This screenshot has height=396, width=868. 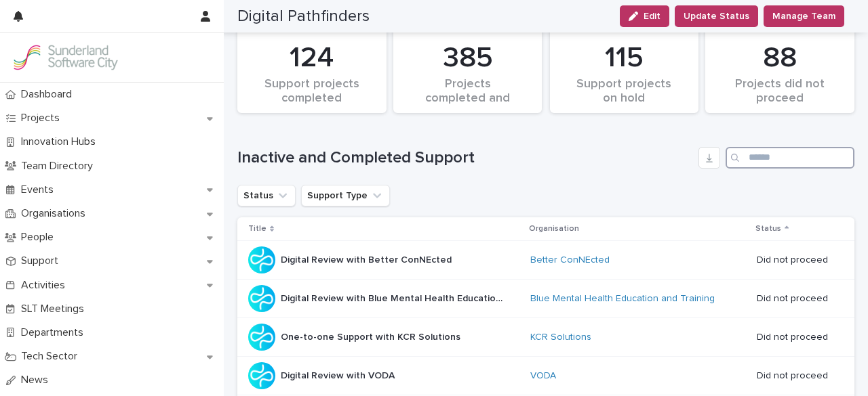 What do you see at coordinates (49, 94) in the screenshot?
I see `p: Dashboard` at bounding box center [49, 94].